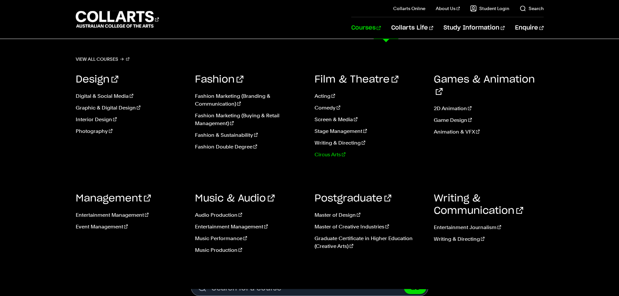 The height and width of the screenshot is (296, 619). I want to click on a: Graduate Certificate in Higher Education (Creative Arts), so click(369, 242).